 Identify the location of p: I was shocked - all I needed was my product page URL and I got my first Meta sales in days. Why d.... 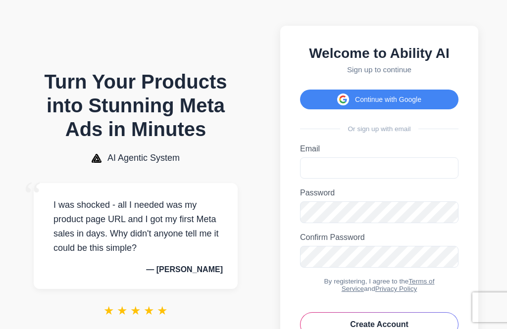
(136, 226).